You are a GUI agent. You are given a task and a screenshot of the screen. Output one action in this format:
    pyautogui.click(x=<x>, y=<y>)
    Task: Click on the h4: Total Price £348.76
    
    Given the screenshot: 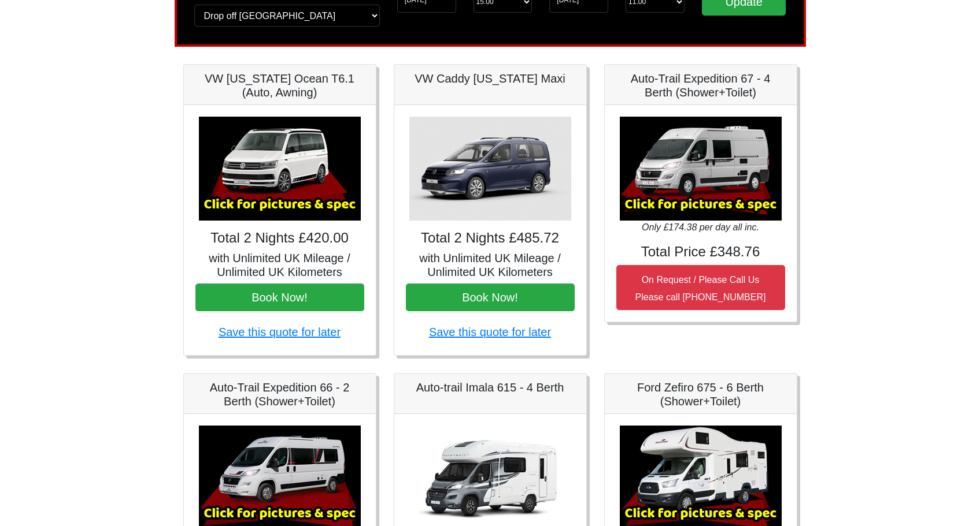 What is the action you would take?
    pyautogui.click(x=700, y=252)
    